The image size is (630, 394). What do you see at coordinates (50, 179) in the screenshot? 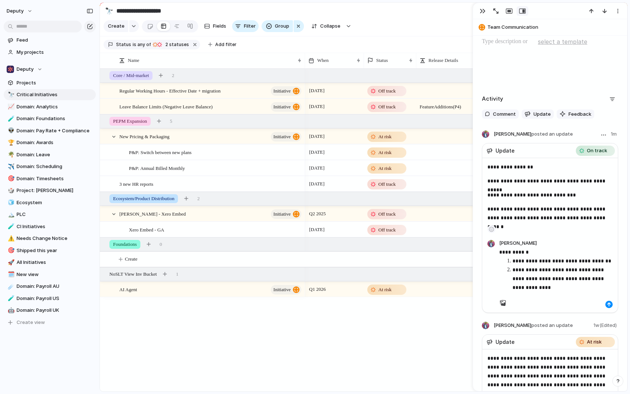
I see `div: 🎯Domain: Timesheets` at bounding box center [50, 179].